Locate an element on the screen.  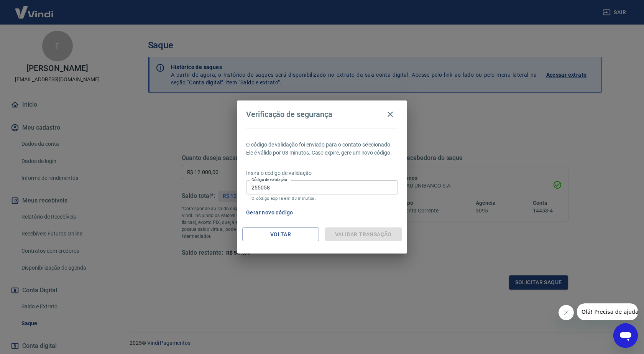
h4: Verificação de segurança is located at coordinates (289, 114).